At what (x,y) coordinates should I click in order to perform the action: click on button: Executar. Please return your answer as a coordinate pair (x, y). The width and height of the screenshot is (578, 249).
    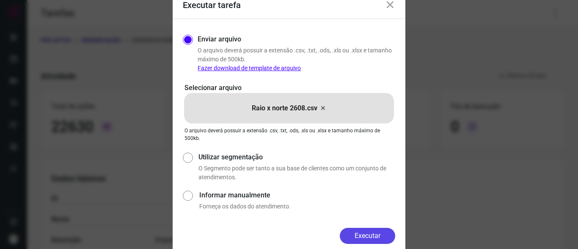
    Looking at the image, I should click on (368, 236).